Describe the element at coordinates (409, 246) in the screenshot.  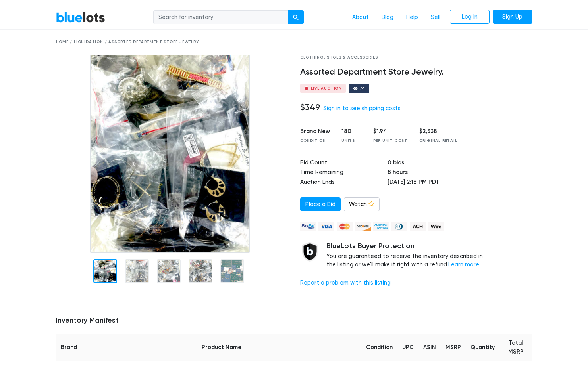
I see `h5: BlueLots Buyer Protection` at that location.